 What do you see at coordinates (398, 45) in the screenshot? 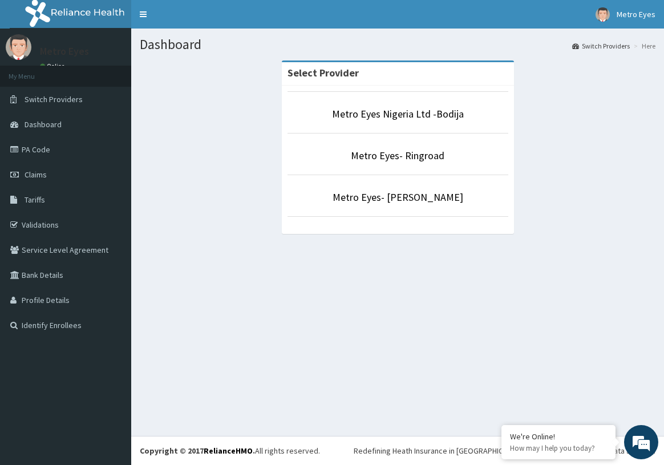
I see `h1: Dashboard` at bounding box center [398, 45].